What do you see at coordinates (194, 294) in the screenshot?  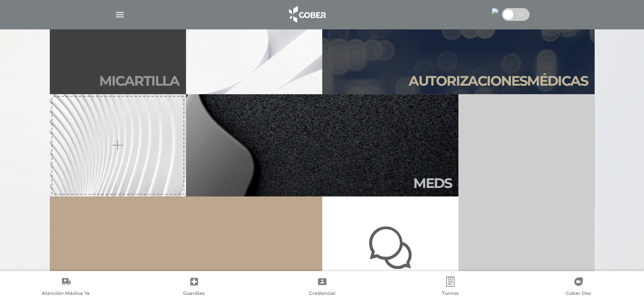 I see `span: Guardias` at bounding box center [194, 294].